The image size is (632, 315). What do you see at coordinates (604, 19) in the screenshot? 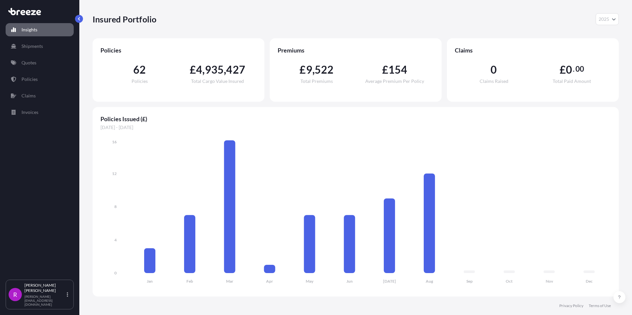
I see `span: 2025` at bounding box center [604, 19].